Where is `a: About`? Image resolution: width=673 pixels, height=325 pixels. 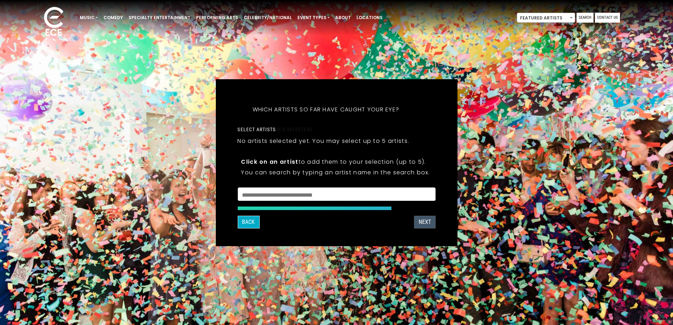
a: About is located at coordinates (343, 18).